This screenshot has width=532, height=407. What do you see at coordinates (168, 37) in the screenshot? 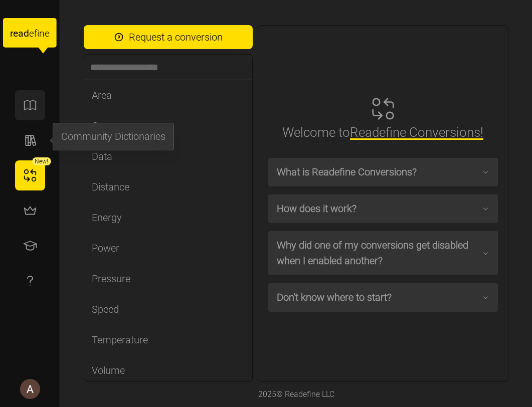
I see `button: Request a conversion` at bounding box center [168, 37].